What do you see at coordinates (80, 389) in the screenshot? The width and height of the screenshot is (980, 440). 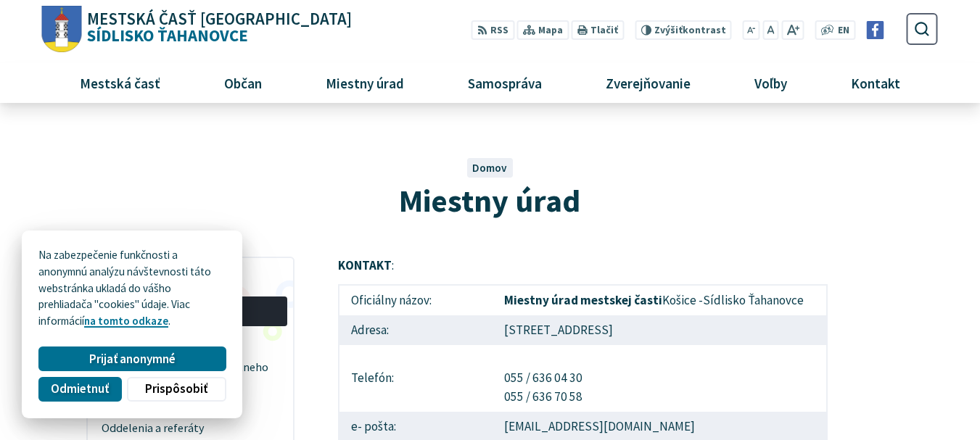 I see `span: Odmietnuť` at bounding box center [80, 389].